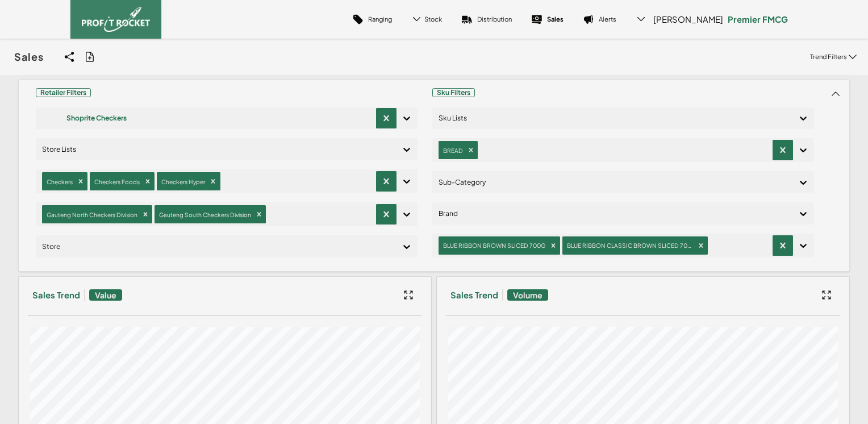 Image resolution: width=868 pixels, height=424 pixels. What do you see at coordinates (758, 19) in the screenshot?
I see `p: Premier FMCG` at bounding box center [758, 19].